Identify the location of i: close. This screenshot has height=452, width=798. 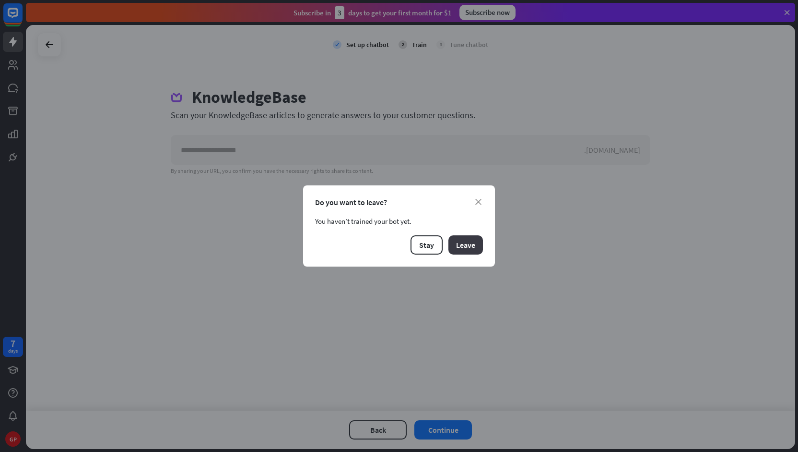
(478, 202).